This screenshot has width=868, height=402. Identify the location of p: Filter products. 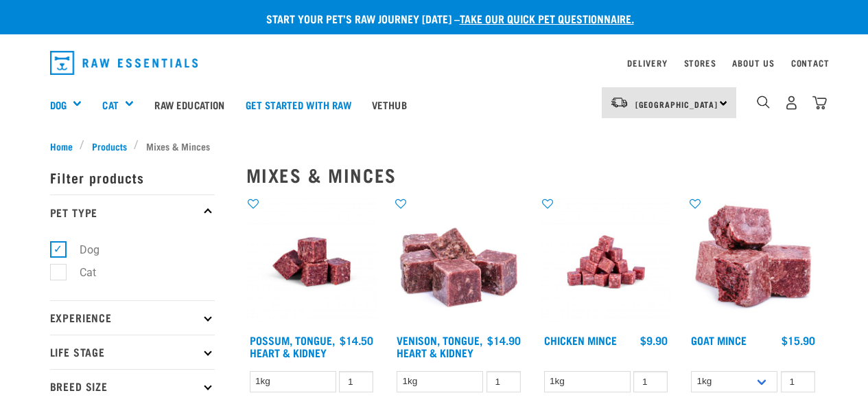
(132, 177).